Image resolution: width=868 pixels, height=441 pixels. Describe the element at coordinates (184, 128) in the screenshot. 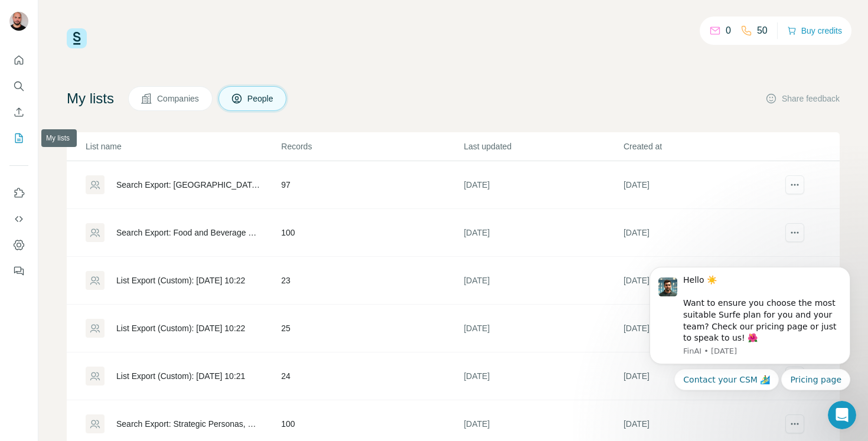

I see `button: Quick reply: Pricing page` at that location.